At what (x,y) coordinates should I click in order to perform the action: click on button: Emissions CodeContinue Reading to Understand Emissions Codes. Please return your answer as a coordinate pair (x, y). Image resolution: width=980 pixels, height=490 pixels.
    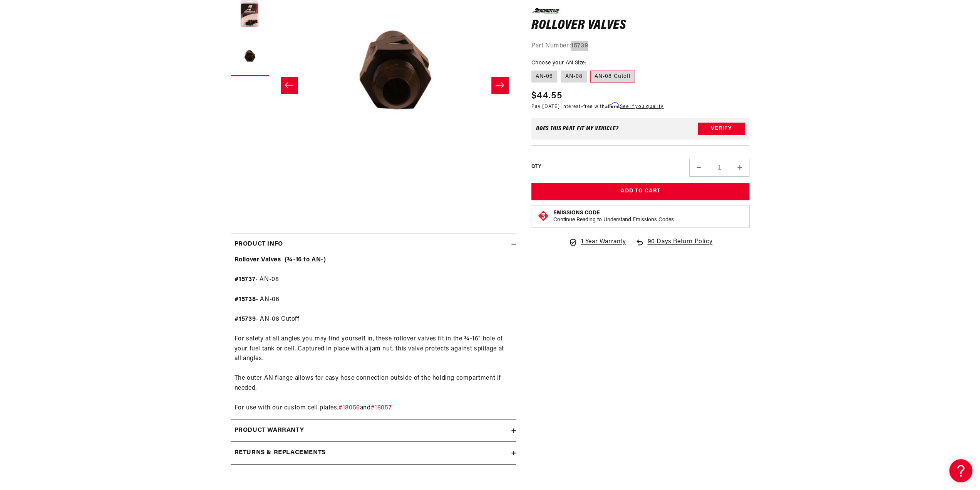
    Looking at the image, I should click on (614, 216).